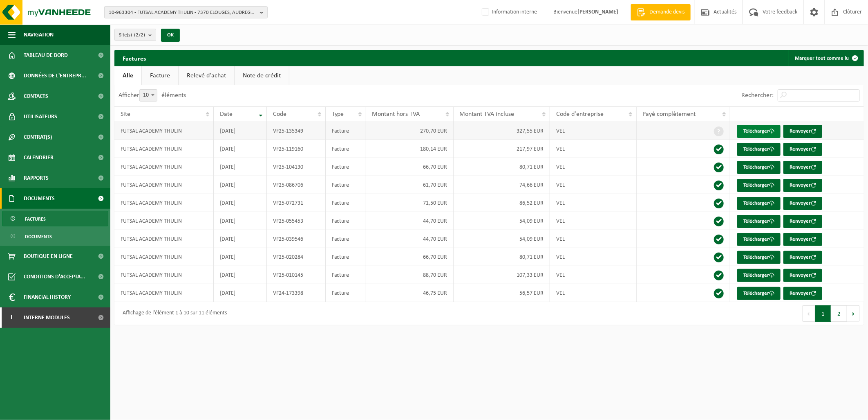 The image size is (868, 420). What do you see at coordinates (38, 158) in the screenshot?
I see `span: Calendrier` at bounding box center [38, 158].